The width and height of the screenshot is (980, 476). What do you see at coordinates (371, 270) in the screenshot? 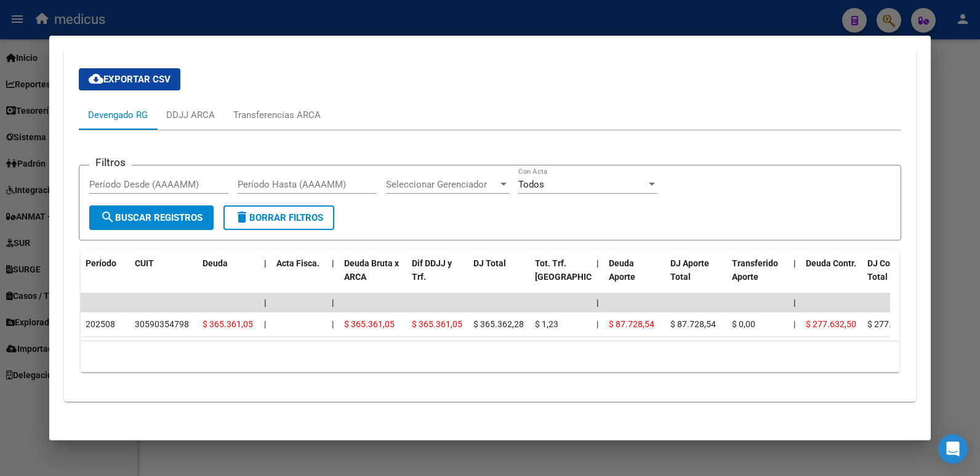
I see `span: Deuda Bruta x ARCA` at bounding box center [371, 270].